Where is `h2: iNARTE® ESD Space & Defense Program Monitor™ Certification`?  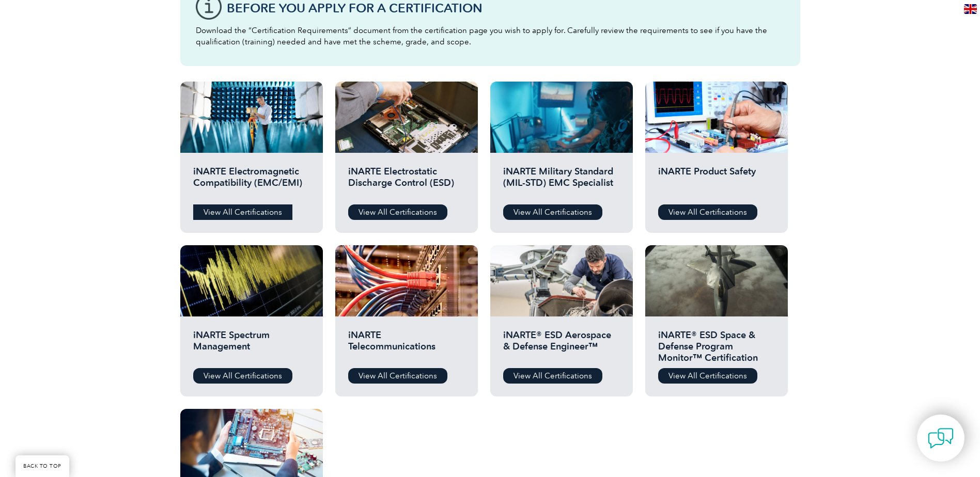 h2: iNARTE® ESD Space & Defense Program Monitor™ Certification is located at coordinates (716, 346).